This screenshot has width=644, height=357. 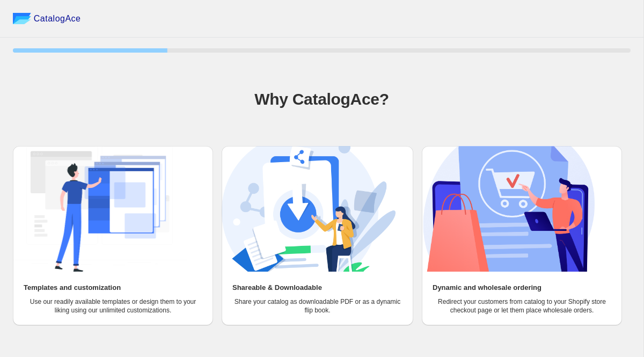 What do you see at coordinates (487, 287) in the screenshot?
I see `h2: Dynamic and wholesale ordering` at bounding box center [487, 287].